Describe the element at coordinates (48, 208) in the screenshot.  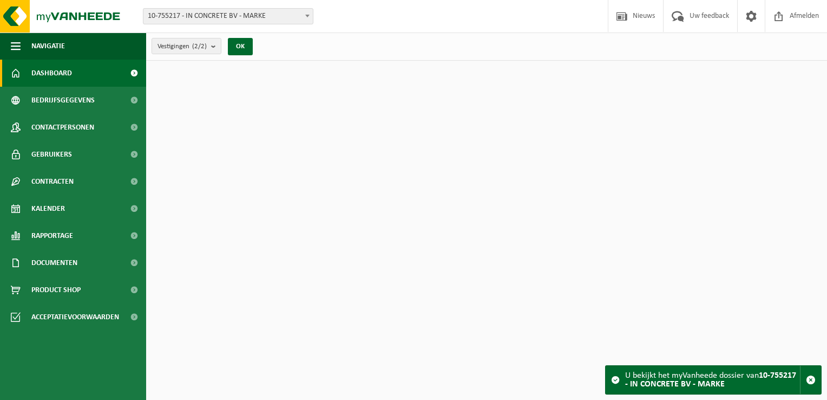
I see `span: Kalender` at that location.